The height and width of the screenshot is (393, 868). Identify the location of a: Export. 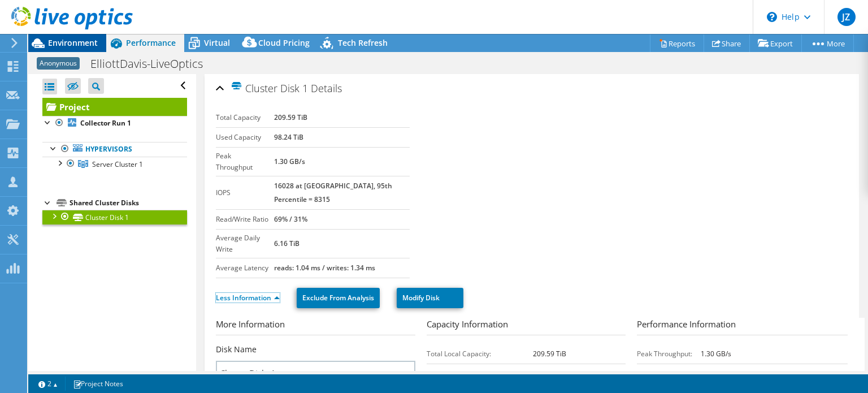
(776, 43).